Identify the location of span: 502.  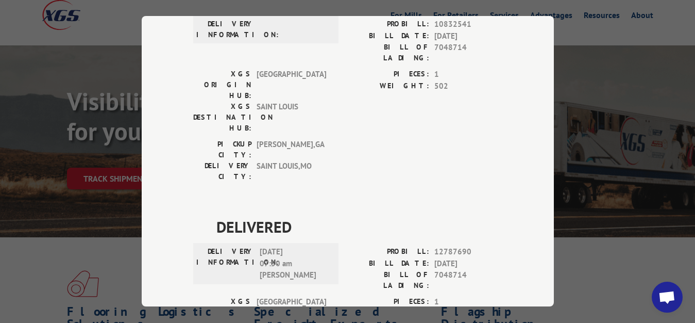
(468, 86).